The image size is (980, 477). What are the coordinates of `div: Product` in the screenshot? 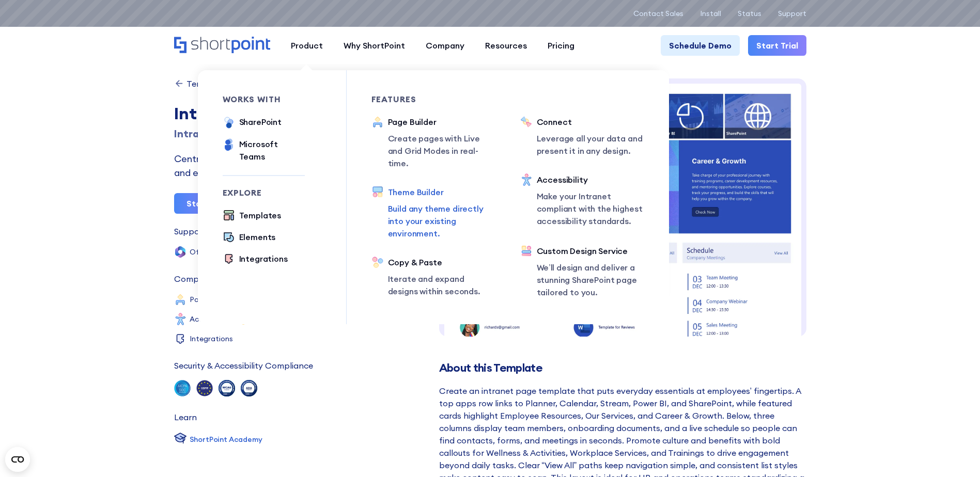 It's located at (307, 45).